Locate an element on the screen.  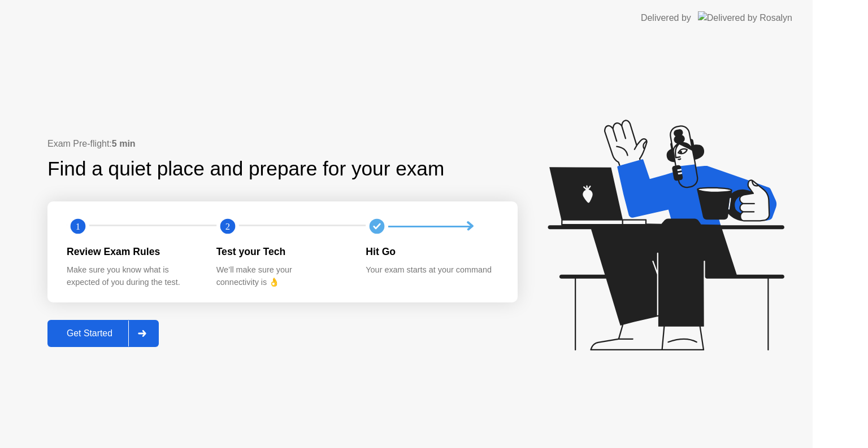
div: Get Started is located at coordinates (89, 334).